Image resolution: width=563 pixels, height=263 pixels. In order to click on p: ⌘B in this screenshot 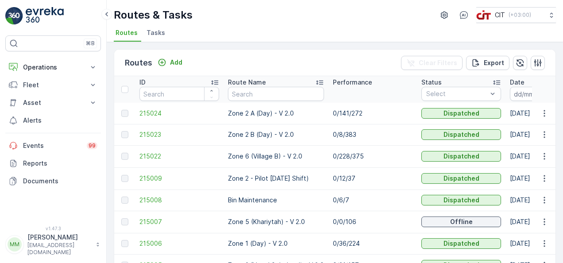, I will do `click(90, 43)`.